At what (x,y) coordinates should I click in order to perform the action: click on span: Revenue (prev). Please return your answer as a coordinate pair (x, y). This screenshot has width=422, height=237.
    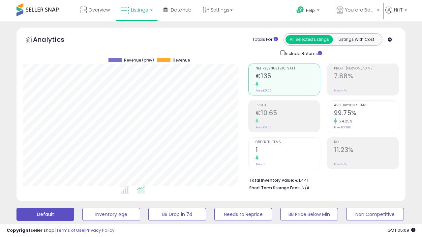
    Looking at the image, I should click on (139, 60).